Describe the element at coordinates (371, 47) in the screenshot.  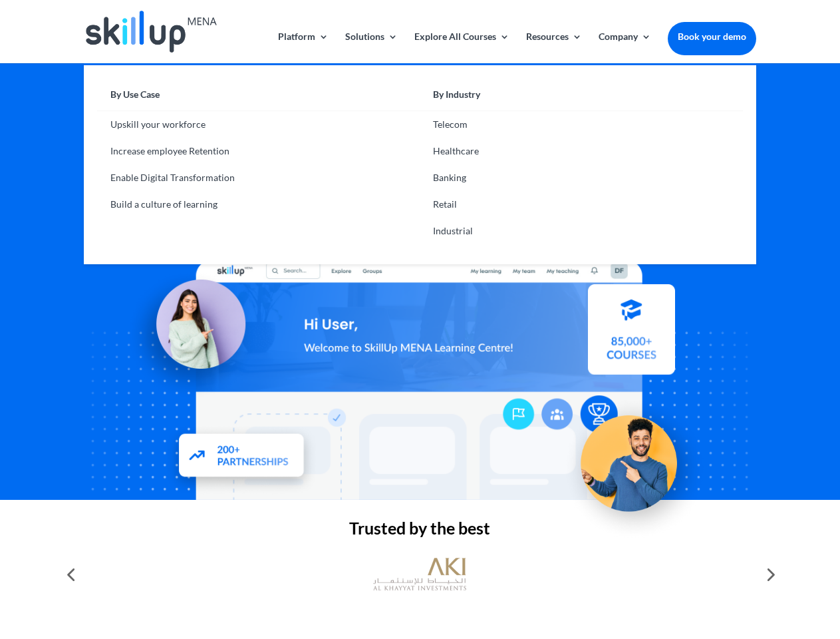
I see `a: Solutions` at that location.